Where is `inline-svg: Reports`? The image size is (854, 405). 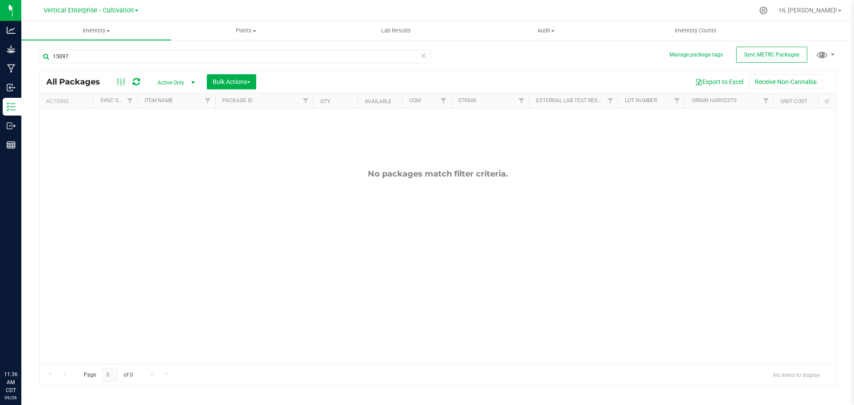 inline-svg: Reports is located at coordinates (11, 145).